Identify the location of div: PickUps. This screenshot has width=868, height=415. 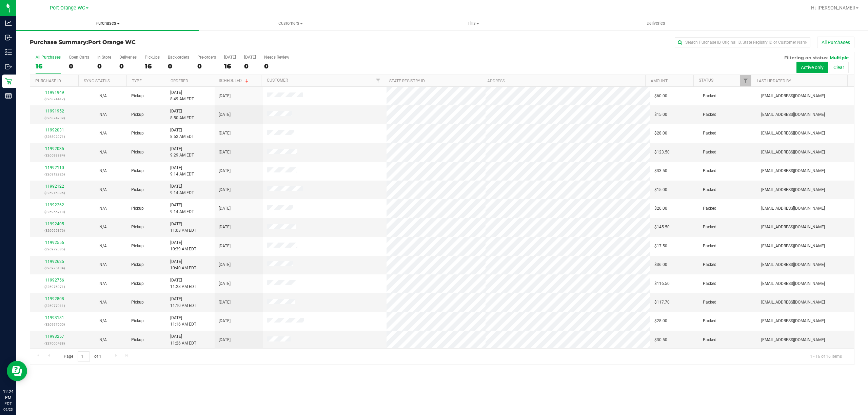
(152, 57).